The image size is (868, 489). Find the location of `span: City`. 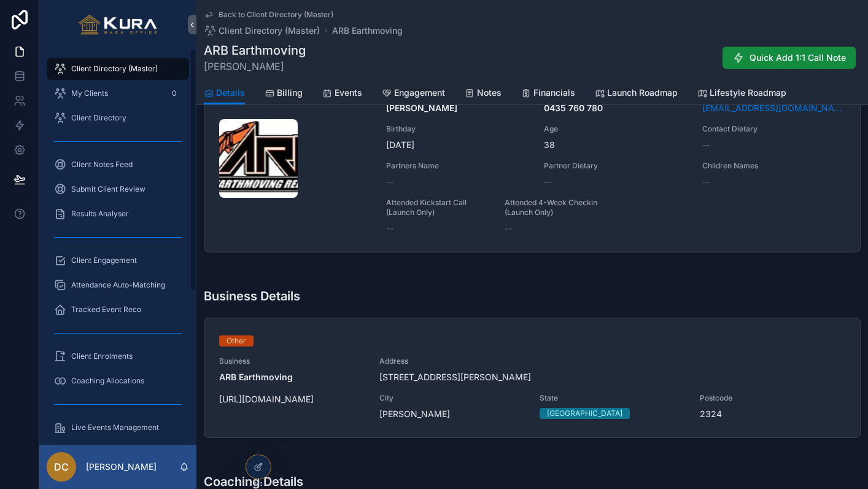

span: City is located at coordinates (452, 398).